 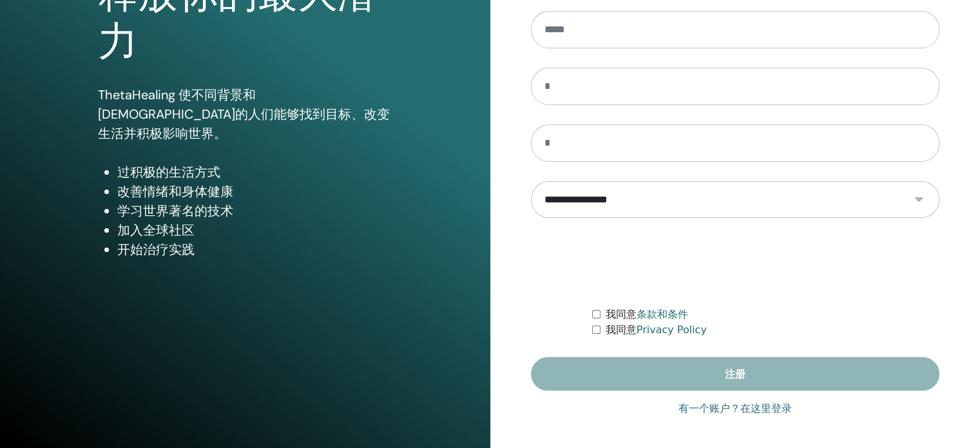 I want to click on li: 开始治疗实践, so click(x=254, y=249).